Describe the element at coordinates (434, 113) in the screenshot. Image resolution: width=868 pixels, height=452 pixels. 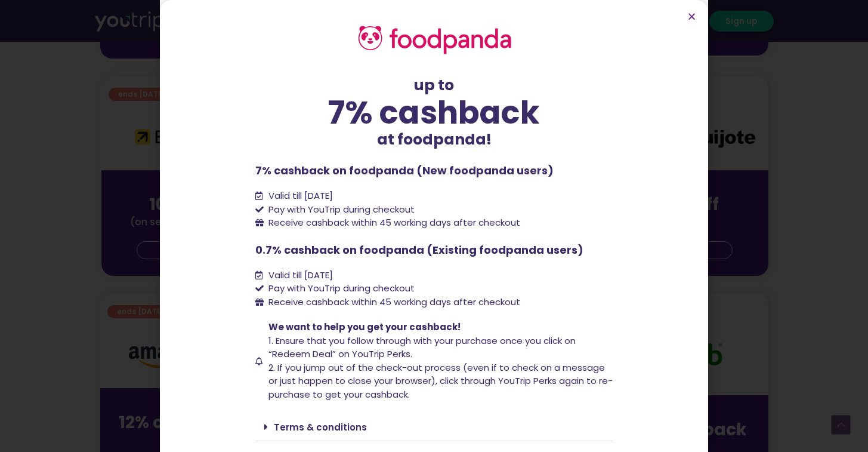
I see `div: up to at foodpanda!` at that location.